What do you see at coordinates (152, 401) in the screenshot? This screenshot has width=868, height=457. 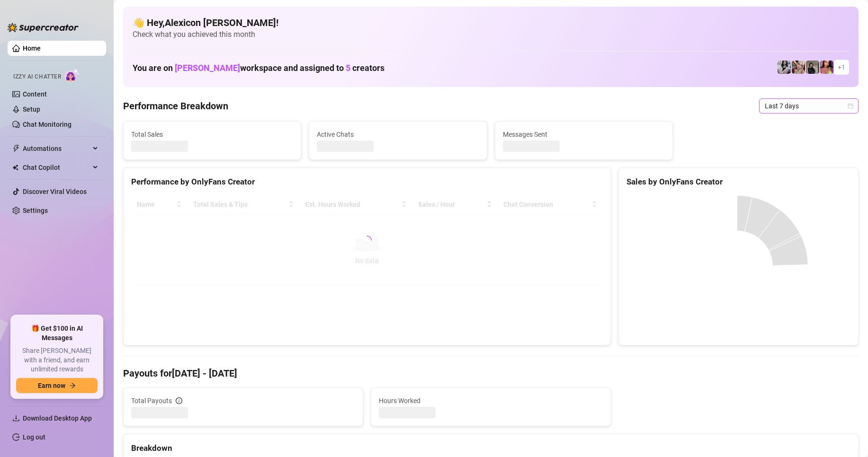 I see `span: Total Payouts` at bounding box center [152, 401].